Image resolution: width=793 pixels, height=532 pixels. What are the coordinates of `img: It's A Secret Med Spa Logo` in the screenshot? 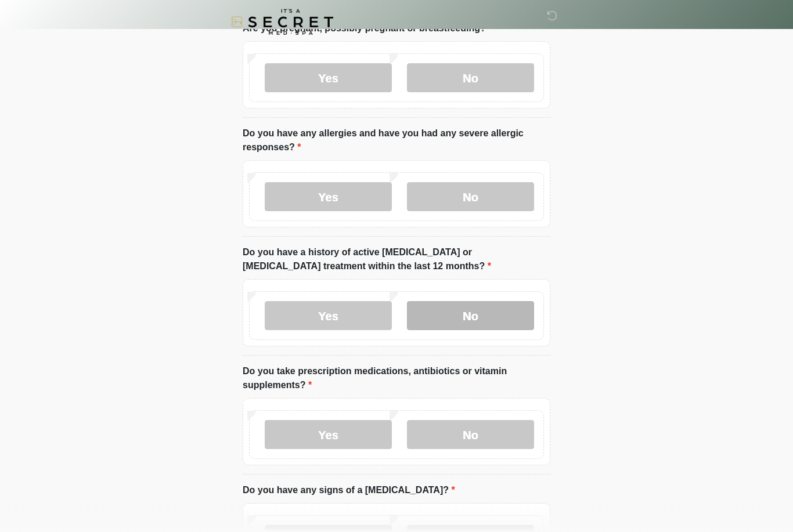 It's located at (282, 22).